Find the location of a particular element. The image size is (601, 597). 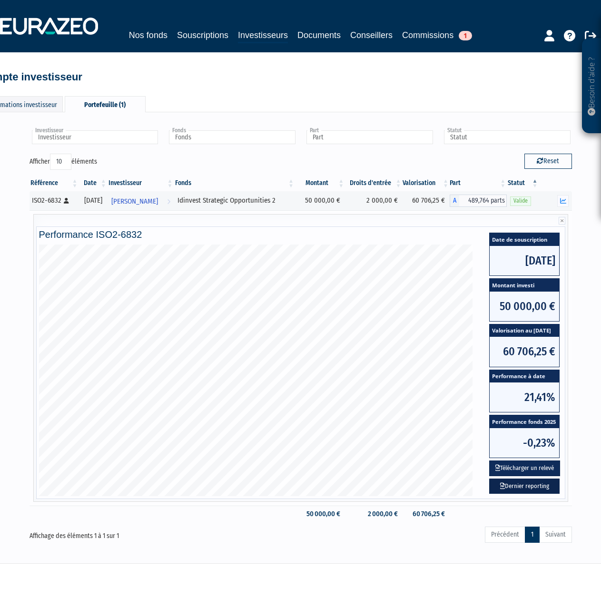

span: 60 706,25 € is located at coordinates (524, 351).